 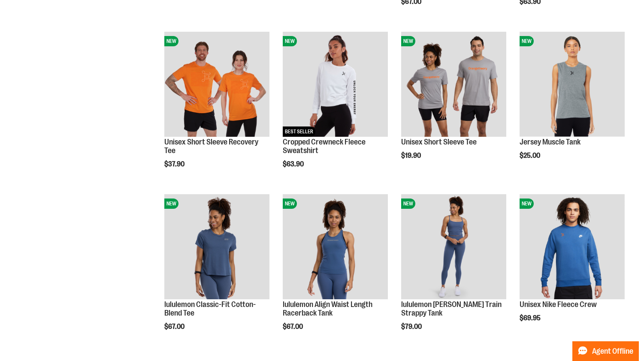 What do you see at coordinates (335, 247) in the screenshot?
I see `a: lululemon Align Waist Length Racerback TankNEW` at bounding box center [335, 247].